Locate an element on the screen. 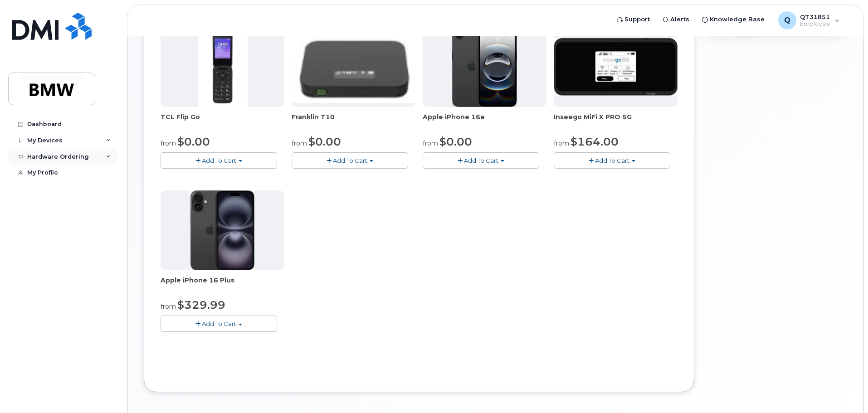 This screenshot has height=413, width=868. span: Inseego MiFi X PRO 5G is located at coordinates (616, 121).